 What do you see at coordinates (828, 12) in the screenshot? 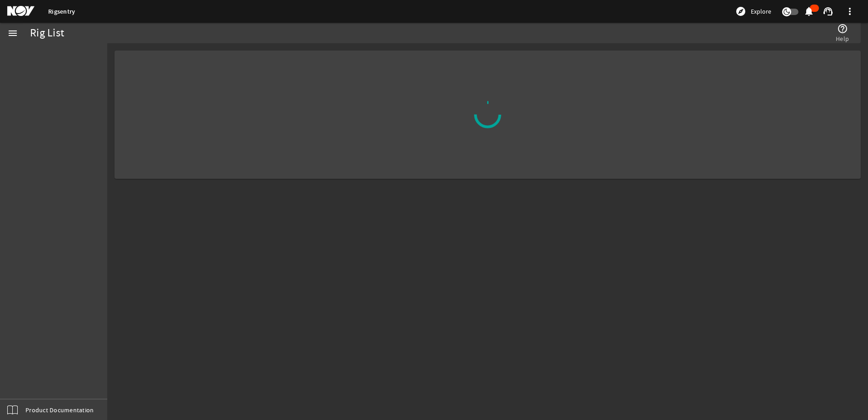
I see `mat-icon: support_agent` at bounding box center [828, 12].